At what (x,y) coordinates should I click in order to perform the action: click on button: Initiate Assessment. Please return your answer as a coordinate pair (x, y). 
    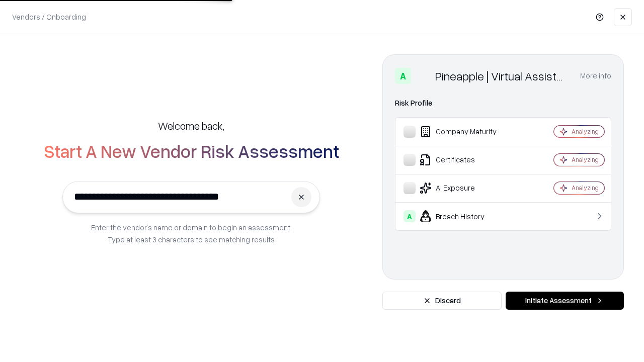
    Looking at the image, I should click on (565, 301).